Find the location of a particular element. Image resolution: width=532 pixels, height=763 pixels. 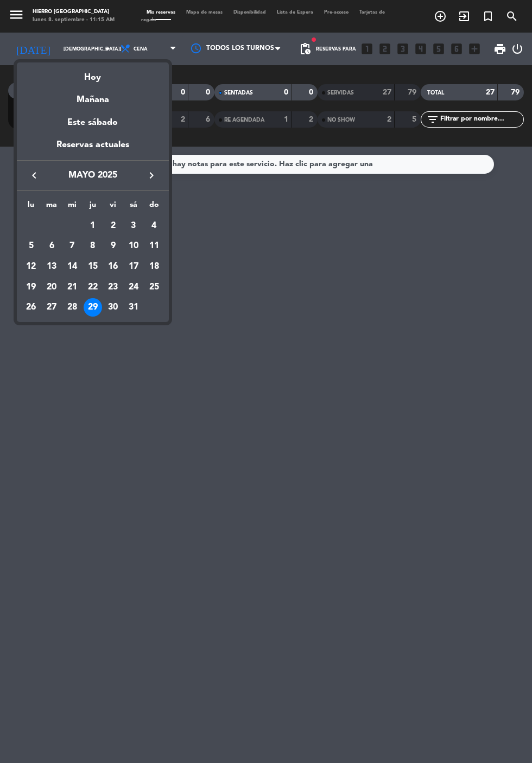

div: 12 is located at coordinates (31, 267).